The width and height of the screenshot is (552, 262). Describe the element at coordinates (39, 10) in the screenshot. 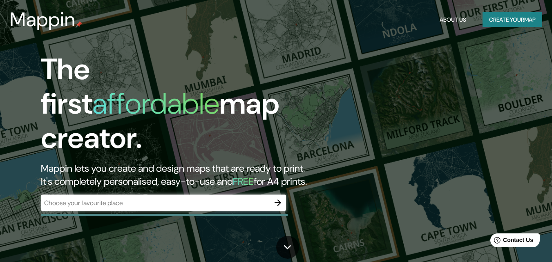

I see `span: Contact Us` at that location.